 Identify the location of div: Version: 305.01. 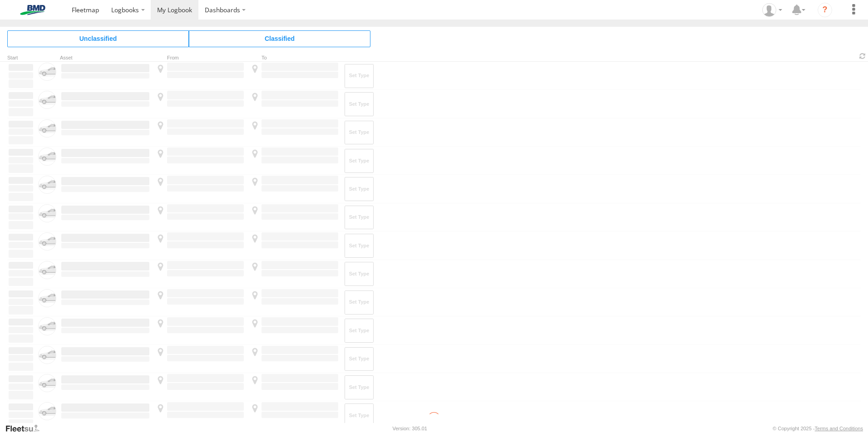
(410, 428).